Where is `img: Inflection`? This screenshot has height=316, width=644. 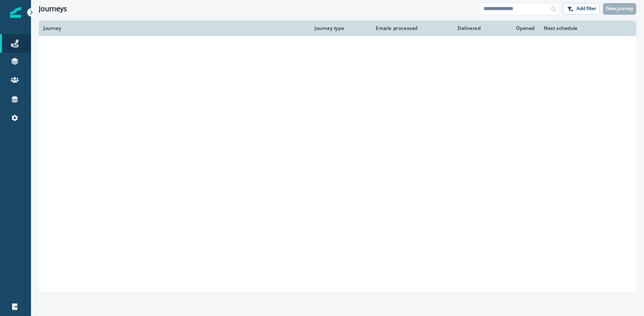 img: Inflection is located at coordinates (16, 12).